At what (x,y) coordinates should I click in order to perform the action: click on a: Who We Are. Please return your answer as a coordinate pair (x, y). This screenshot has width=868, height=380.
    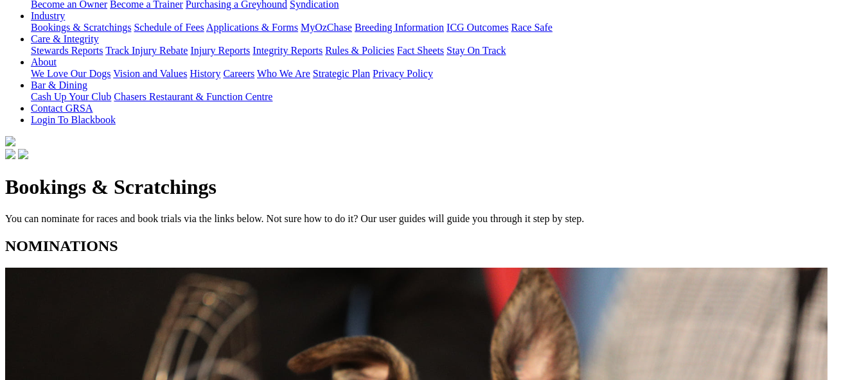
    Looking at the image, I should click on (284, 73).